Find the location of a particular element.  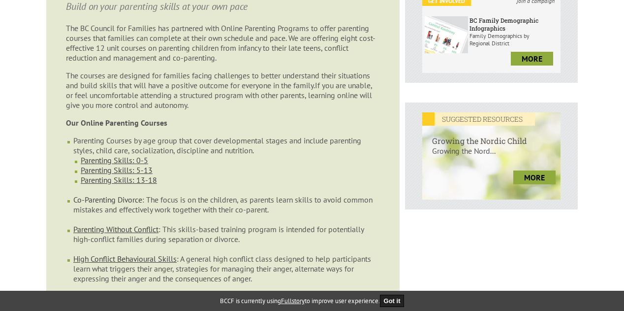

span: If you are unable, or feel uncomfortable attending a structured program with other parents, learn... is located at coordinates (219, 95).